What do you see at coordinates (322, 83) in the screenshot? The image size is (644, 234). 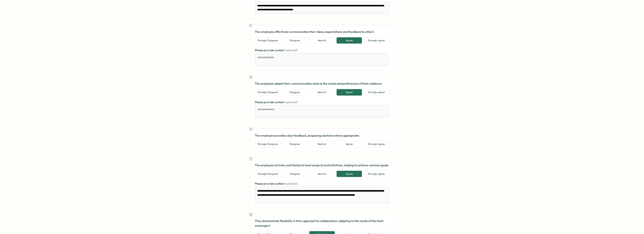 I see `p: The employee adapts their communication style to the needs and preferences of their audience` at bounding box center [322, 83].